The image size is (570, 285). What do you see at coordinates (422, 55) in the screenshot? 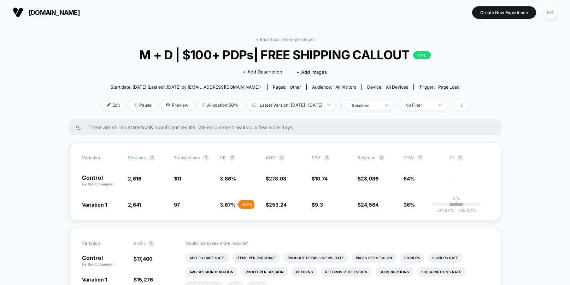
I see `p: LIVE` at bounding box center [422, 55].